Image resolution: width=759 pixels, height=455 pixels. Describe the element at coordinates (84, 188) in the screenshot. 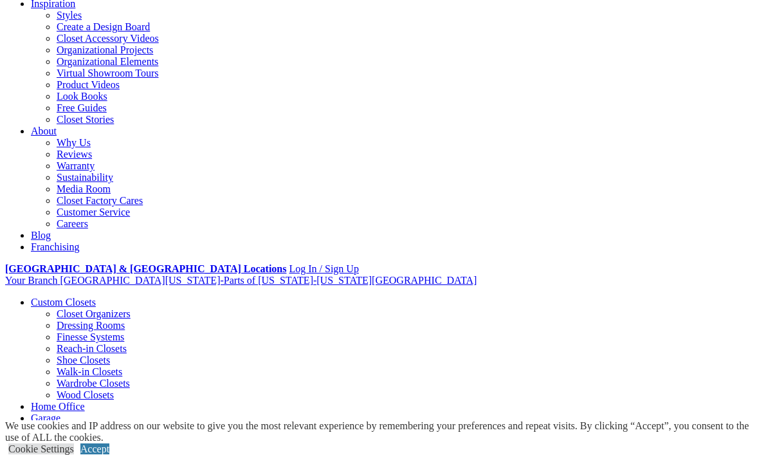

I see `a: Media Room` at that location.